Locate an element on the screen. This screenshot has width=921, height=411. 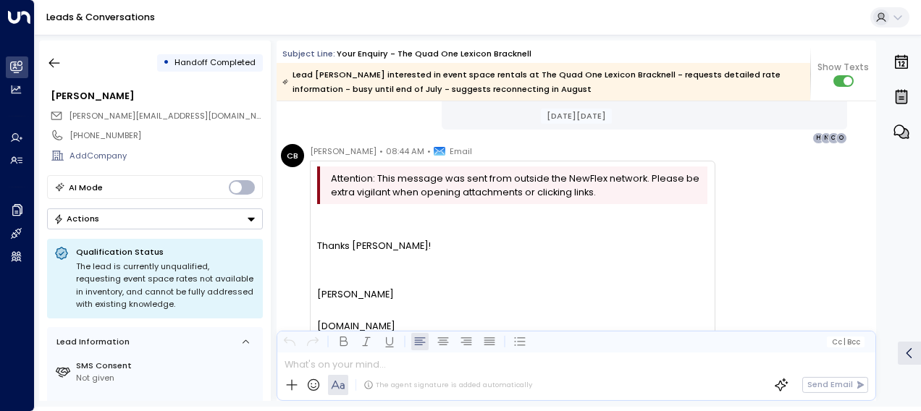
span: 08:44 AM is located at coordinates (405, 151).